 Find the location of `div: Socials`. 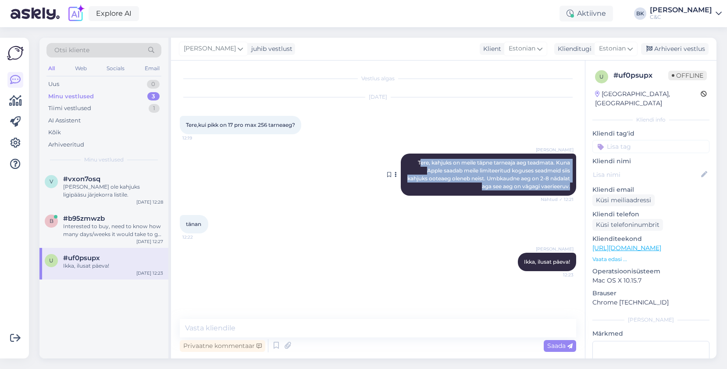

div: Socials is located at coordinates (115, 68).